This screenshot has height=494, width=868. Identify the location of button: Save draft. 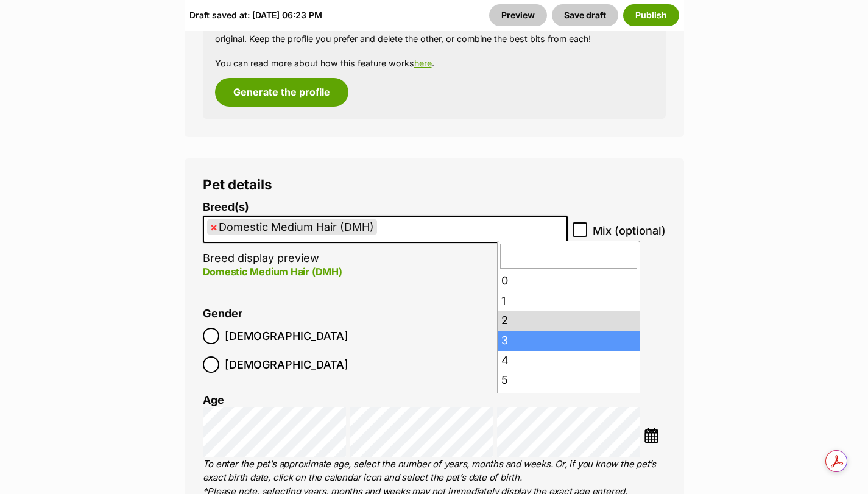
(584, 15).